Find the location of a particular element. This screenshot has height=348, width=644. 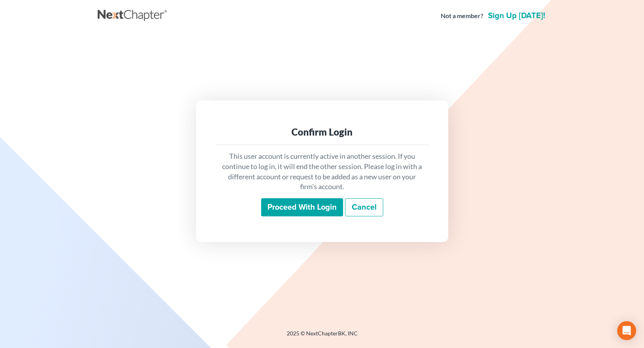

div: Confirm Login is located at coordinates (322, 132).